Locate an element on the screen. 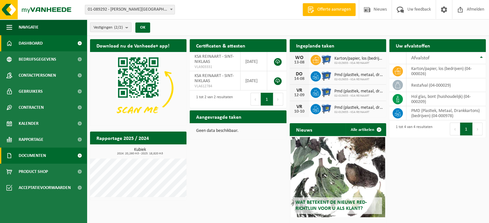  div: WO is located at coordinates (299, 58).